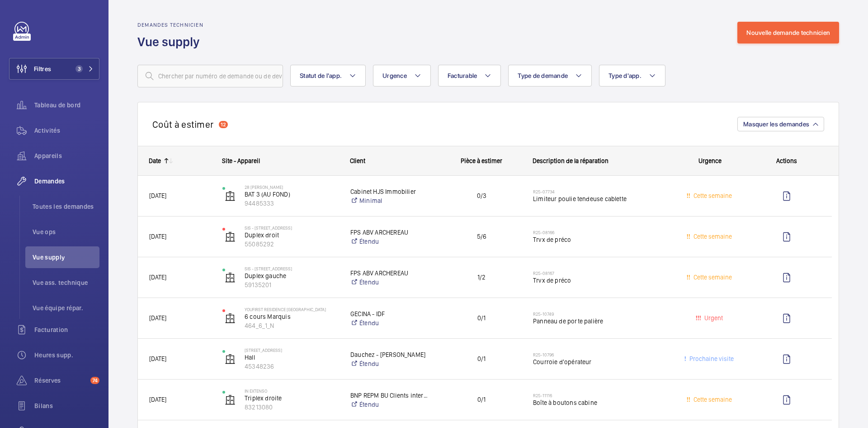 The height and width of the screenshot is (428, 868). I want to click on div: 12, so click(223, 124).